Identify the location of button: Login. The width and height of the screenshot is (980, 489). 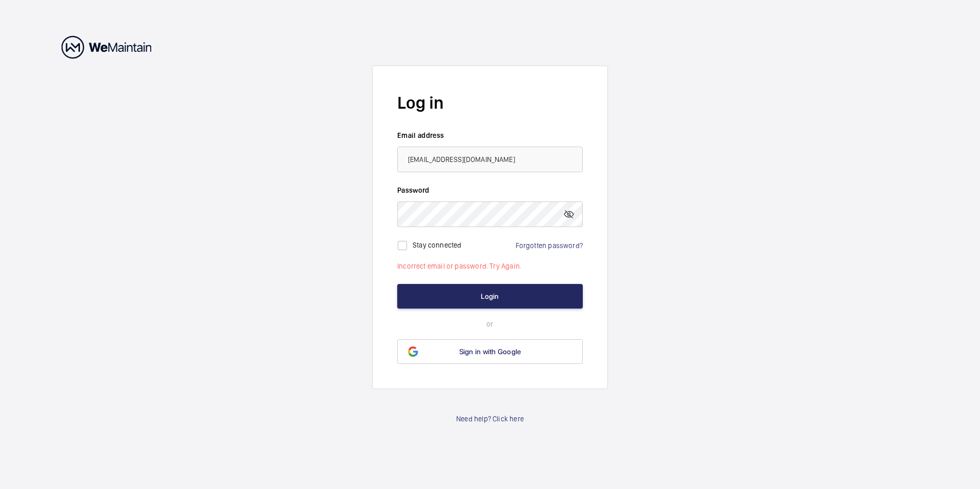
(490, 297).